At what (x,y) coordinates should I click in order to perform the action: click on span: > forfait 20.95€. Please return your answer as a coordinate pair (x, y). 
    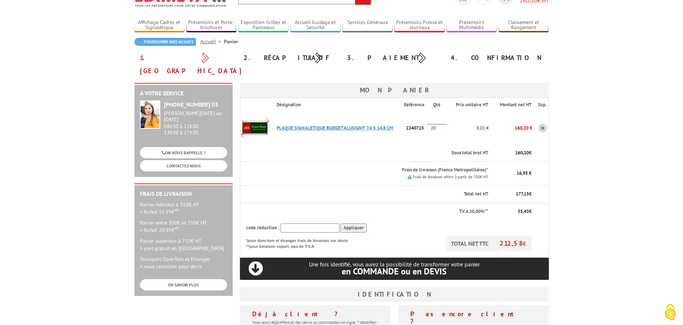
    Looking at the image, I should click on (160, 230).